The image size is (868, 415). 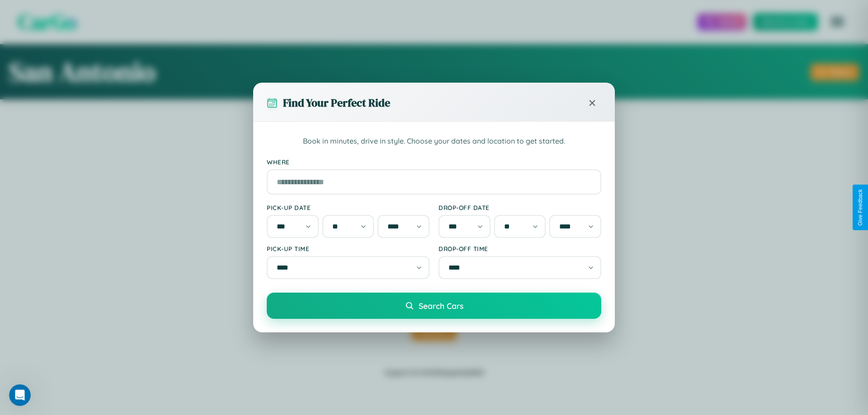 What do you see at coordinates (434, 162) in the screenshot?
I see `label: Where` at bounding box center [434, 162].